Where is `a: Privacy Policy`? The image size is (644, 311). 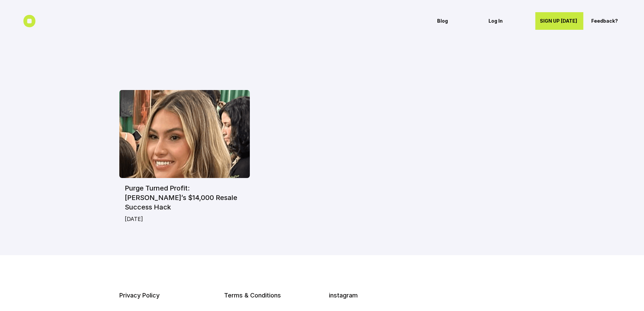 a: Privacy Policy is located at coordinates (139, 295).